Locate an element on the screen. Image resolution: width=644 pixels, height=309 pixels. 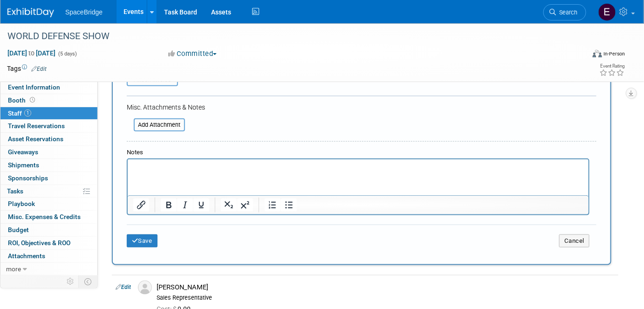
div: Misc. Attachments & Notes is located at coordinates (362, 107).